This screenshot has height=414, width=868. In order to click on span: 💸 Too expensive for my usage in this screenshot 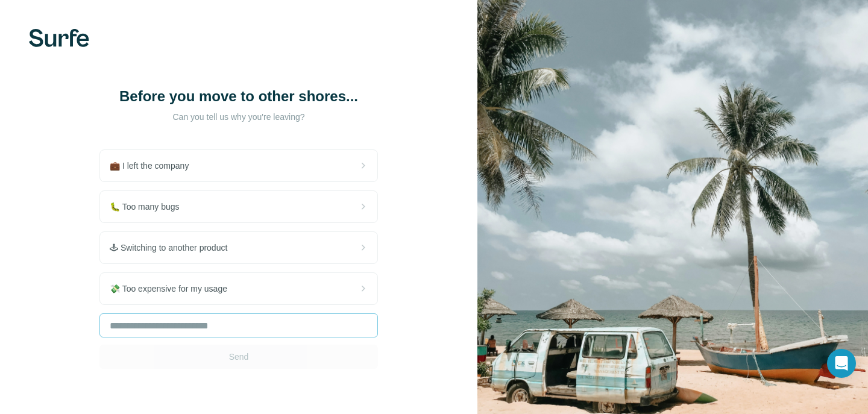, I will do `click(173, 288)`.